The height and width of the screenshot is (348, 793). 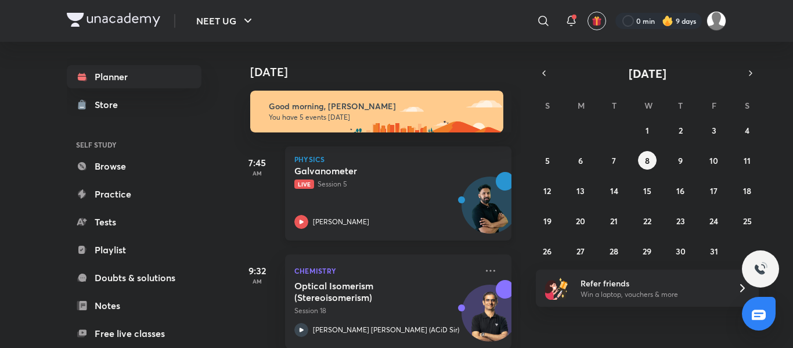 I want to click on abbr: October 10, 2025, so click(x=713, y=160).